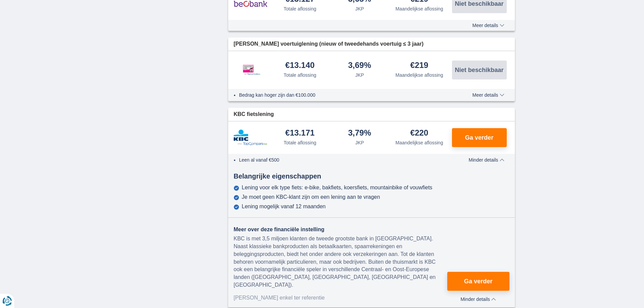  Describe the element at coordinates (419, 66) in the screenshot. I see `div: €219` at that location.